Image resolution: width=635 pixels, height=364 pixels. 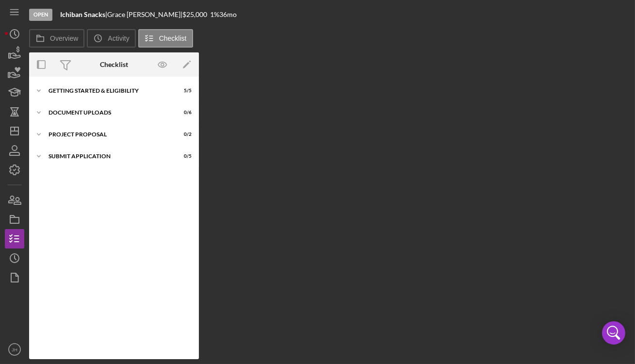 I want to click on div: 0 / 5, so click(x=183, y=156).